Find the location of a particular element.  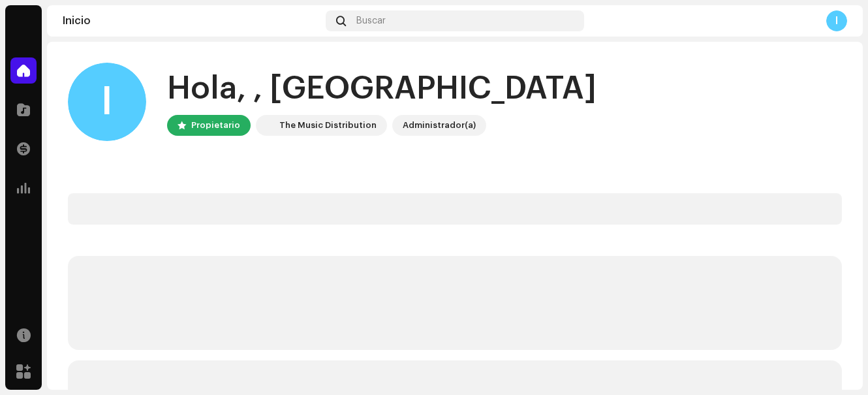

div: Administrador(a) is located at coordinates (439, 125).